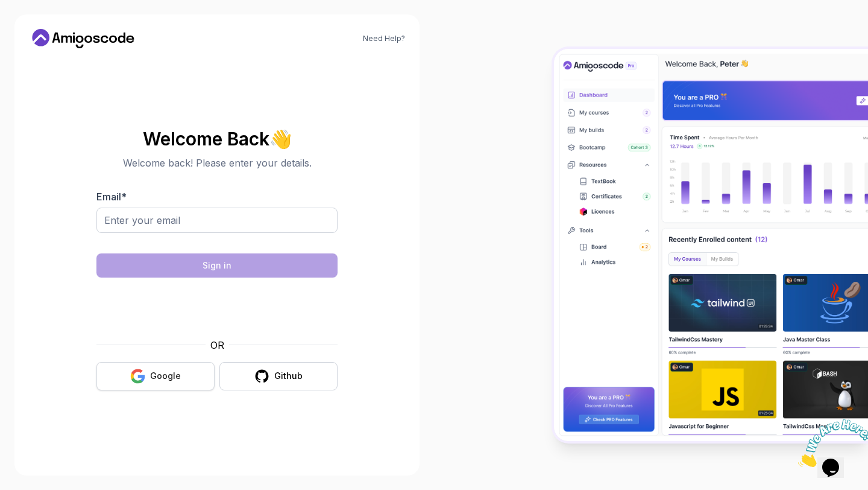 The width and height of the screenshot is (868, 490). Describe the element at coordinates (217, 345) in the screenshot. I see `p: OR` at that location.